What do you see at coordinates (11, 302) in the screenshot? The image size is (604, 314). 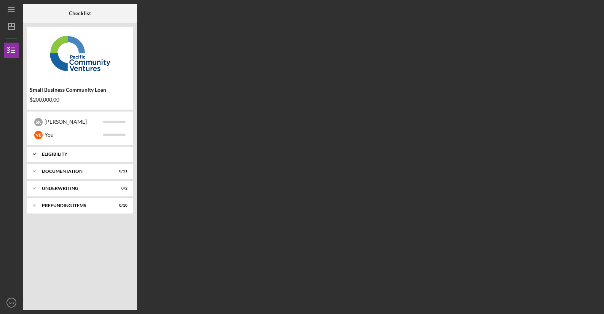 I see `text: VB` at bounding box center [11, 302].